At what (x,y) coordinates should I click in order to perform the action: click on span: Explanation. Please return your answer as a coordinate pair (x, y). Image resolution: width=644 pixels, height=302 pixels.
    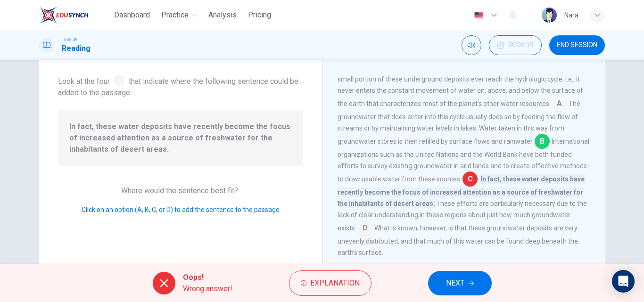
    Looking at the image, I should click on (335, 283).